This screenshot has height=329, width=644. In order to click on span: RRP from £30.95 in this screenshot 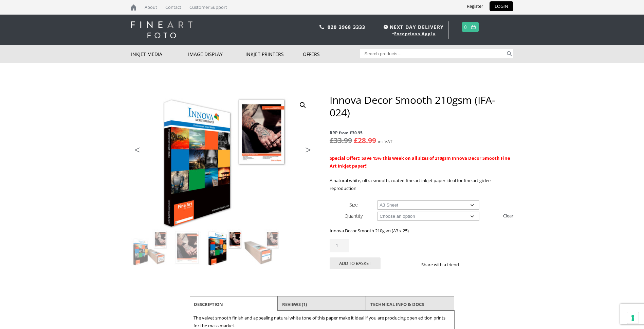, I will do `click(422, 133)`.